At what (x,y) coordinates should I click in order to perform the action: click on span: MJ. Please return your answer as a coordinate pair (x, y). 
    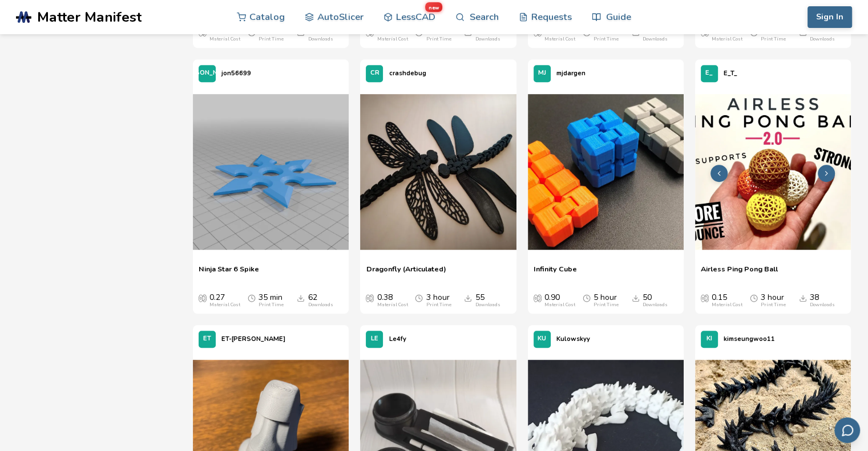
    Looking at the image, I should click on (542, 73).